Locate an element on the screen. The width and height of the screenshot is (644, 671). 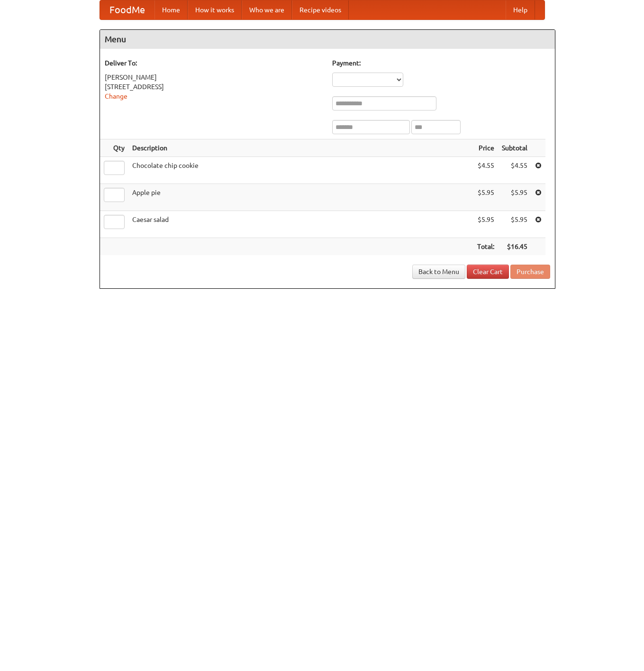
a: Back to Menu is located at coordinates (438, 271).